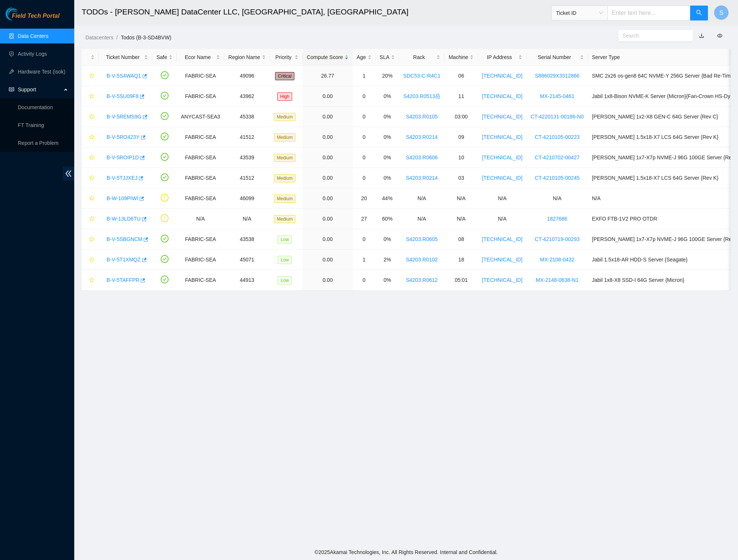  Describe the element at coordinates (579, 13) in the screenshot. I see `span: Ticket ID` at that location.